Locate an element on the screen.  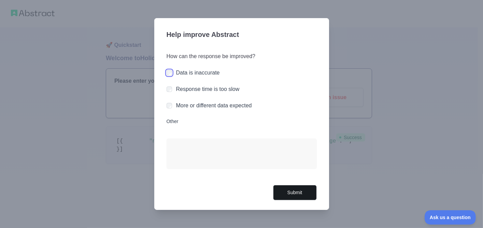
label: Data is inaccurate is located at coordinates (198, 72).